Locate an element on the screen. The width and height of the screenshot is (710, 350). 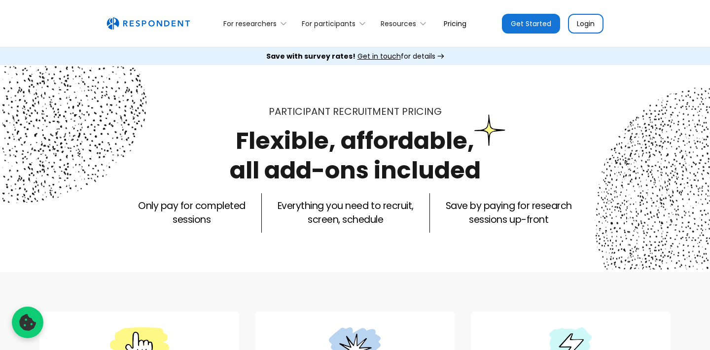
p: Only pay for completed sessions is located at coordinates (191, 213).